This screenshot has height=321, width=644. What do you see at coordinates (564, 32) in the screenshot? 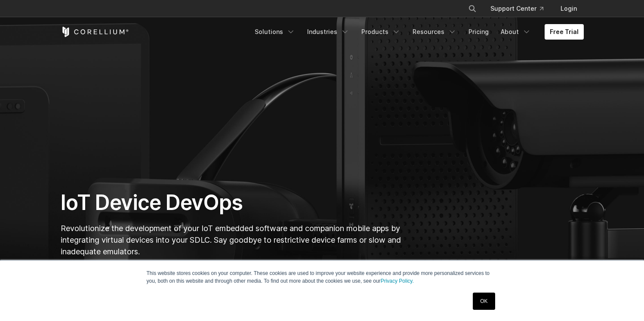
I see `a: Free Trial` at bounding box center [564, 32].